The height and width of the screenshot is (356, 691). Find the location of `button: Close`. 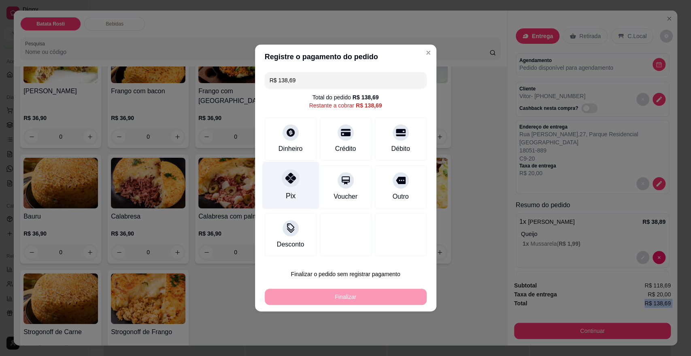

button: Close is located at coordinates (428, 53).